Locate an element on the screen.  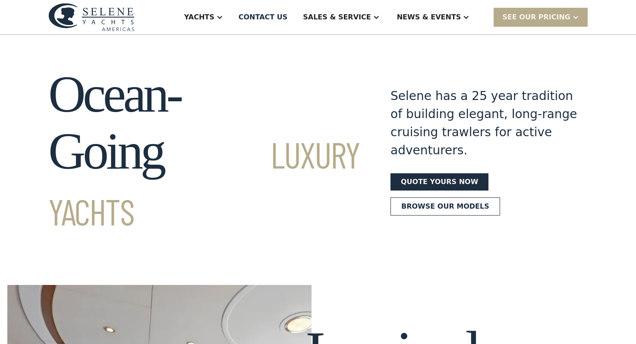
a: Quote yours now is located at coordinates (439, 182).